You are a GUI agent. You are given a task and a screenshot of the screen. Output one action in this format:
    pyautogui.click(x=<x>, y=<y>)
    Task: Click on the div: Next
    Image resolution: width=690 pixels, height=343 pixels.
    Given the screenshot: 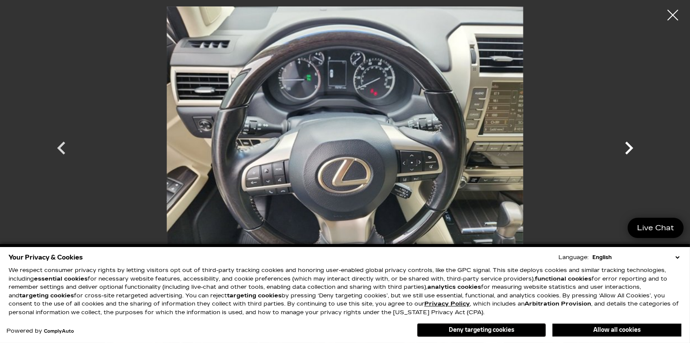 What is the action you would take?
    pyautogui.click(x=629, y=150)
    